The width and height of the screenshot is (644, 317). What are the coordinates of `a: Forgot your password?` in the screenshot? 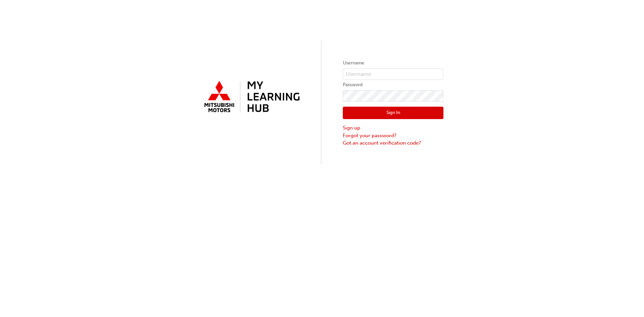 It's located at (393, 136).